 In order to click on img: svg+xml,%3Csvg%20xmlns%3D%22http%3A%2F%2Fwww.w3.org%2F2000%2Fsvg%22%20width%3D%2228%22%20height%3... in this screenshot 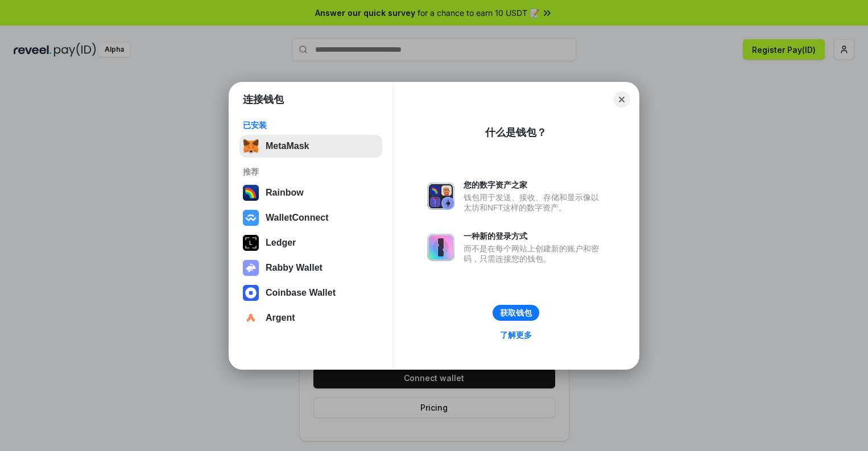, I will do `click(251, 243)`.